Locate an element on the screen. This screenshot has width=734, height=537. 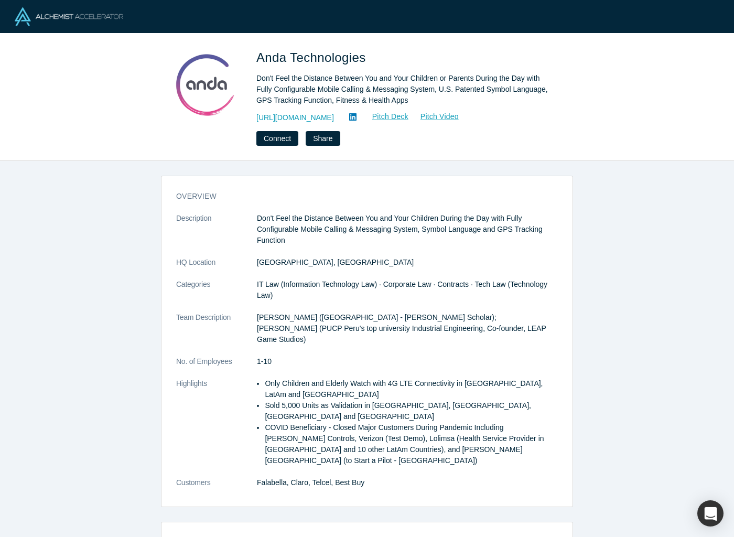
dd: Falabella, Claro, Telcel, Best Buy is located at coordinates (408, 483).